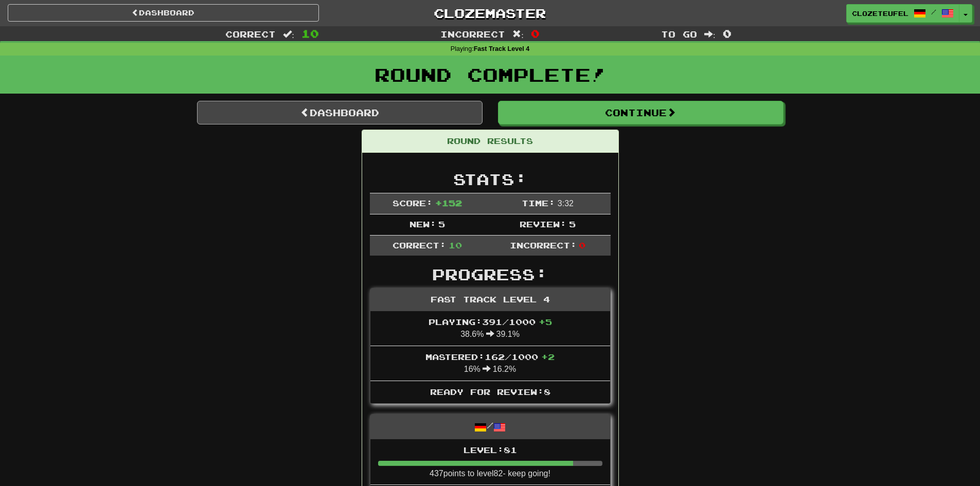 This screenshot has height=486, width=980. I want to click on span: + 2, so click(548, 356).